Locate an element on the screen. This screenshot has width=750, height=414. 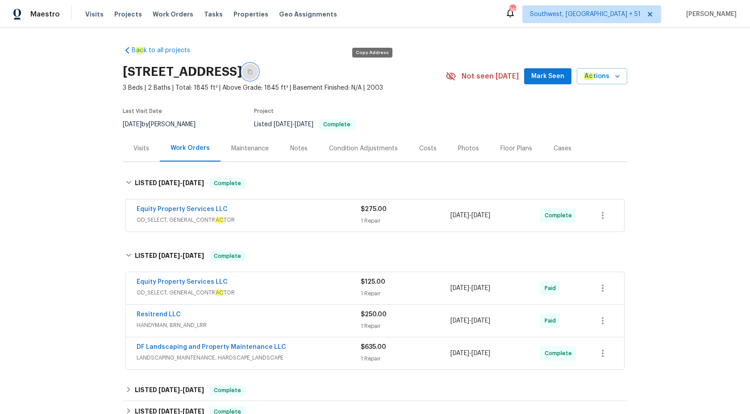
div: Maintenance is located at coordinates (250, 149).